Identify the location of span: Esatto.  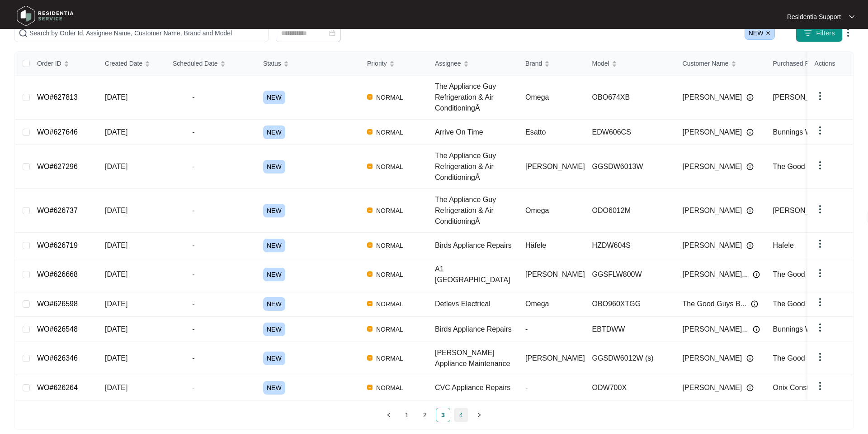
(535, 131).